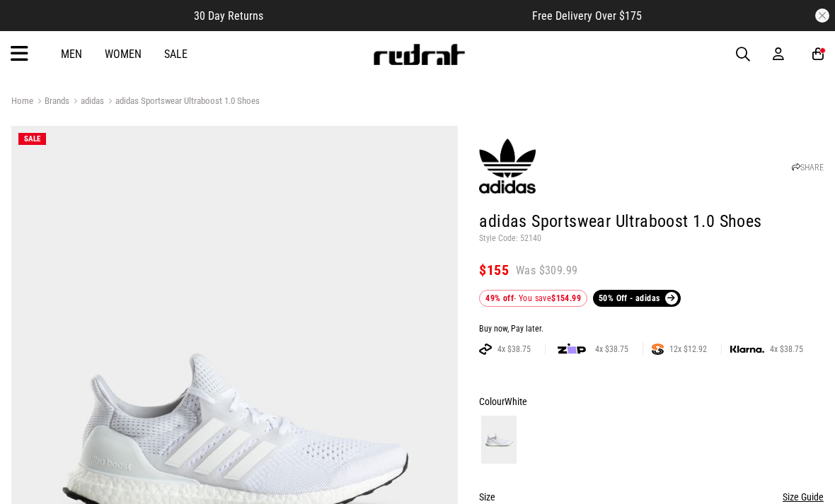 The height and width of the screenshot is (504, 835). I want to click on img: Redrat logo, so click(419, 54).